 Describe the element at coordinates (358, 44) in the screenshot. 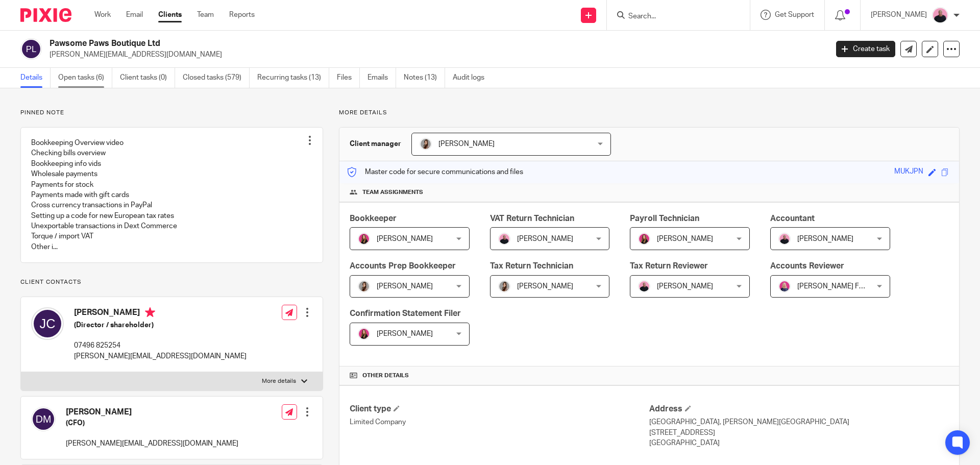

I see `h2: Pawsome Paws Boutique Ltd` at that location.